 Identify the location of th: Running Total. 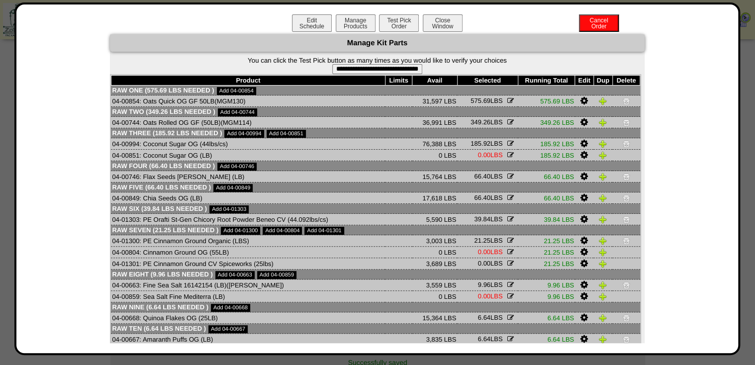
(546, 81).